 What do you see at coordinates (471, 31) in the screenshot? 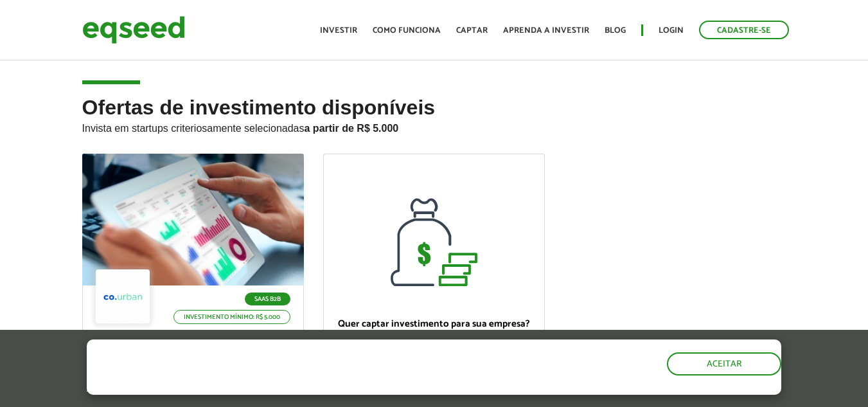
I see `a: Captar` at bounding box center [471, 31].